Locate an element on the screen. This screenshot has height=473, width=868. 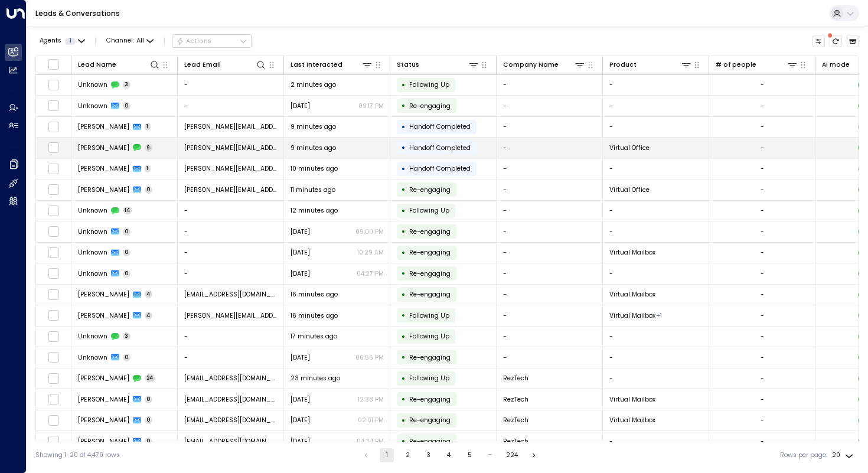
span: 4 is located at coordinates (149, 316).